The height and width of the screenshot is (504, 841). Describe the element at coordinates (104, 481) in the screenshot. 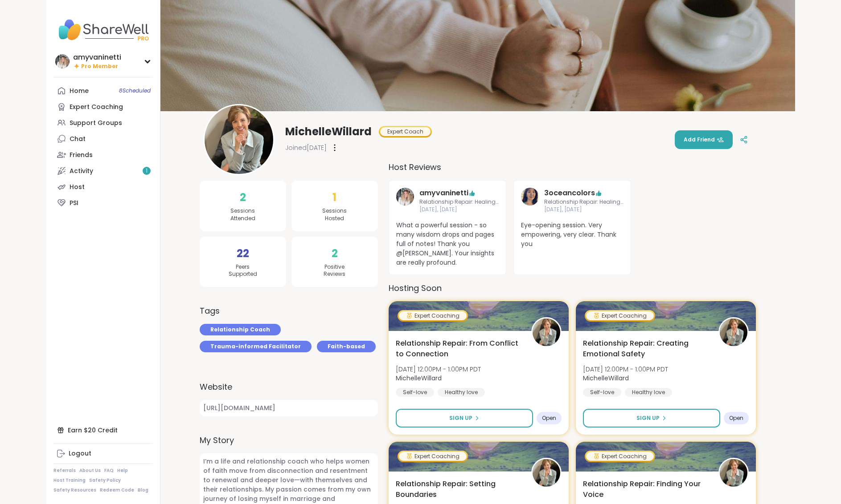

I see `a: Safety Policy` at that location.